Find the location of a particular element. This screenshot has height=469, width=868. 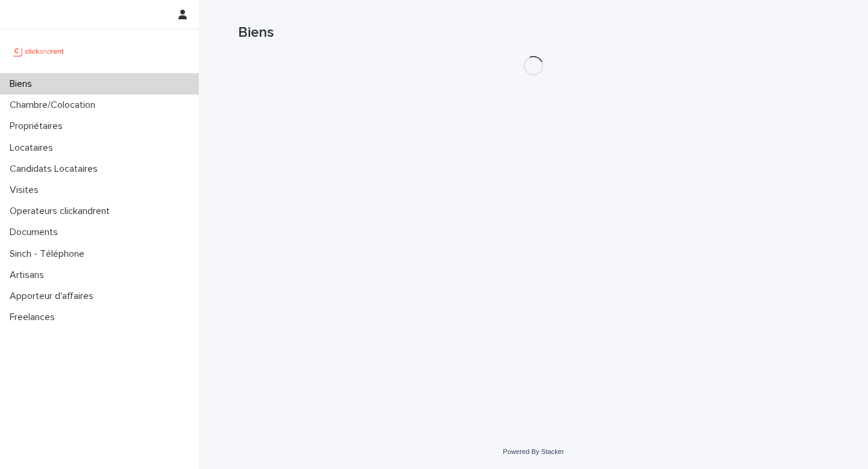

p: Freelances is located at coordinates (35, 317).